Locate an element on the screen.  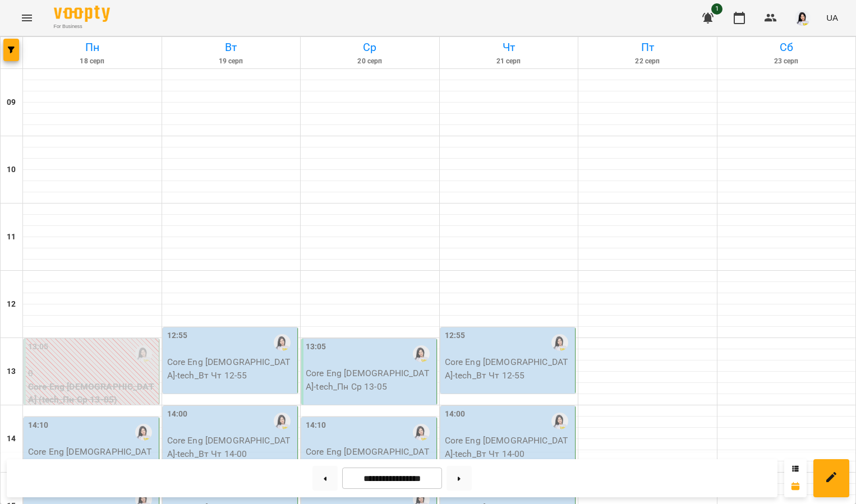
h6: Ср is located at coordinates (370, 47).